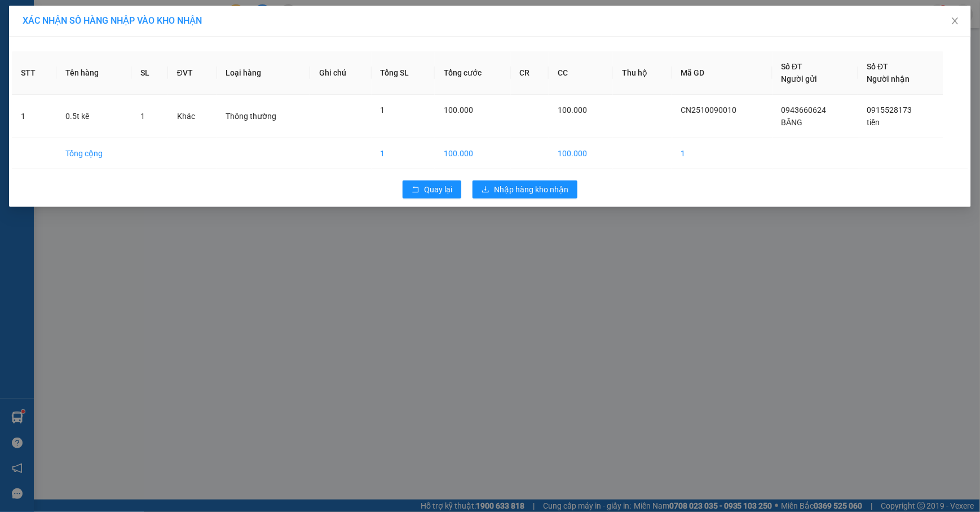  What do you see at coordinates (416, 190) in the screenshot?
I see `span: rollback` at bounding box center [416, 190].